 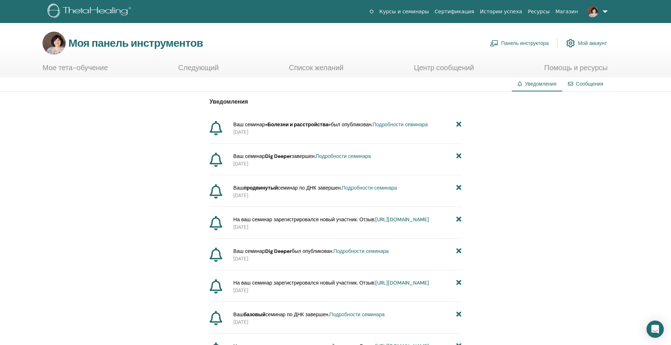 What do you see at coordinates (519, 43) in the screenshot?
I see `a: Панель инструктора` at bounding box center [519, 43].